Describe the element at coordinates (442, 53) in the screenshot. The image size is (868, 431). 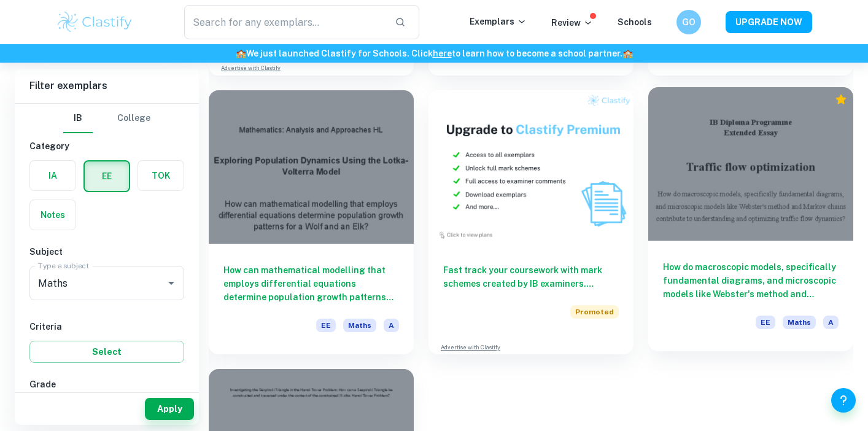
I see `a: here` at that location.